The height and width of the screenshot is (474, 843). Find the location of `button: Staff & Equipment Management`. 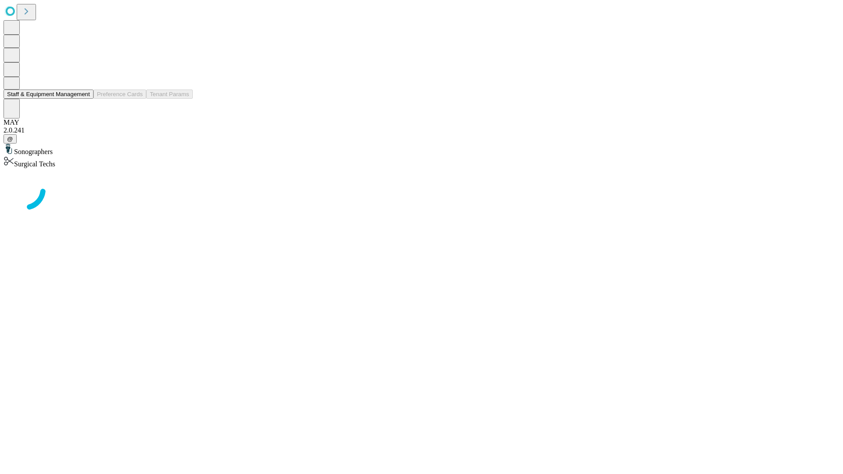

button: Staff & Equipment Management is located at coordinates (48, 94).